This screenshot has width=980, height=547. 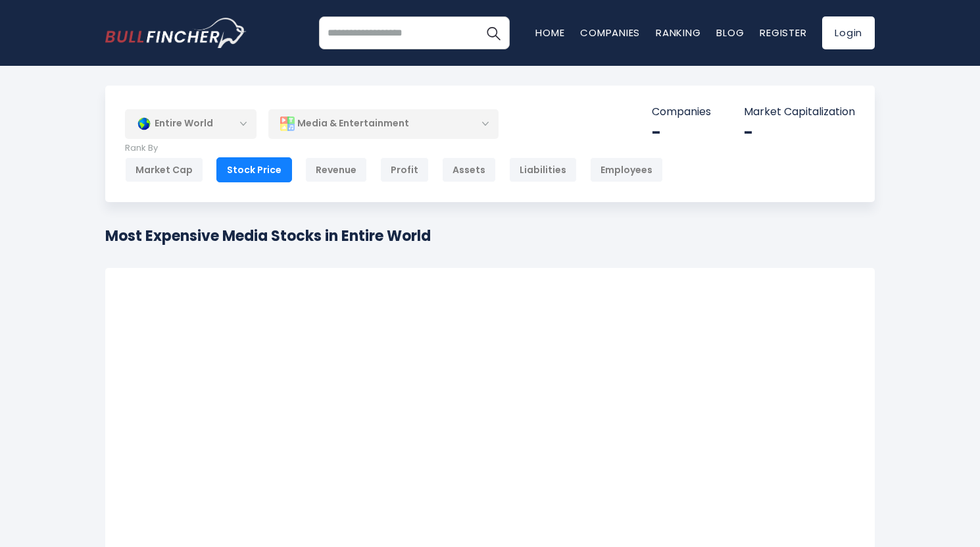 What do you see at coordinates (384, 124) in the screenshot?
I see `div: Media & Entertainment` at bounding box center [384, 124].